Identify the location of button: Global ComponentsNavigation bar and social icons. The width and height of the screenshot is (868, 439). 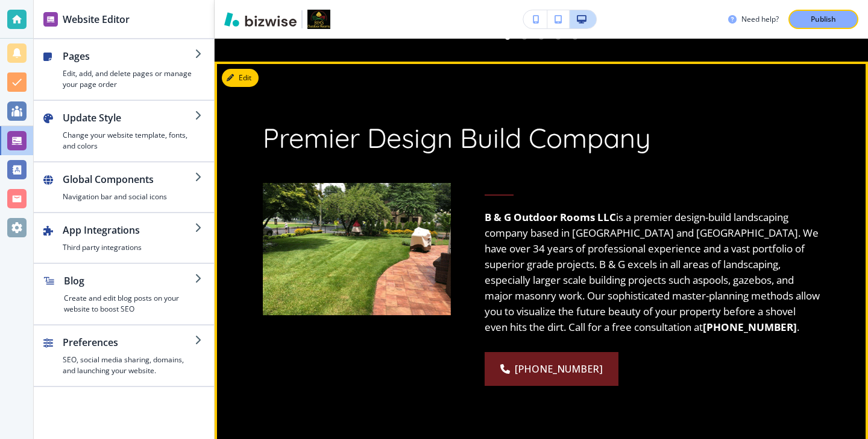
(123, 187).